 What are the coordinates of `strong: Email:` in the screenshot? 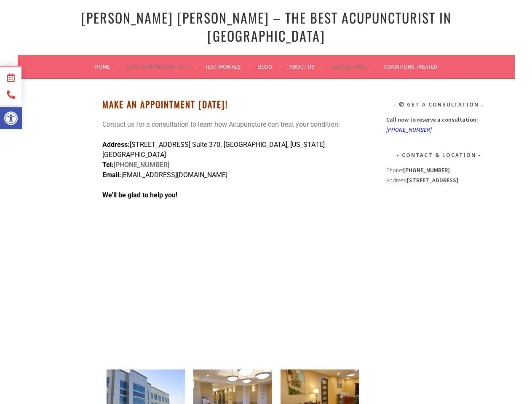 It's located at (112, 174).